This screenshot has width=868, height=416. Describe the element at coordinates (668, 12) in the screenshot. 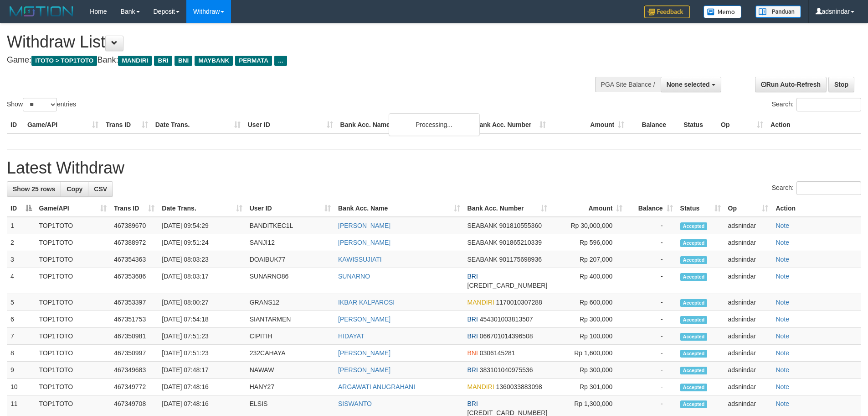

I see `img: Feedback.jpg` at that location.